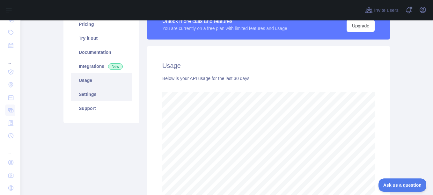  Describe the element at coordinates (101, 24) in the screenshot. I see `a: Pricing` at that location.